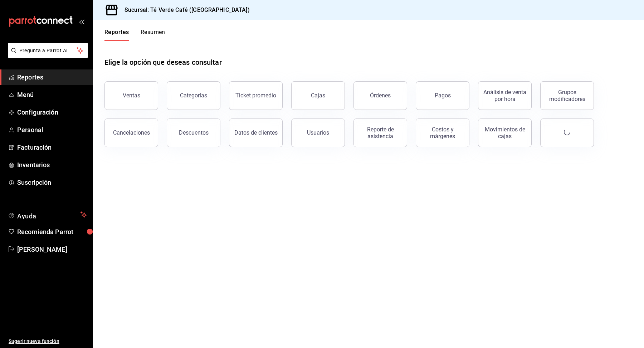 This screenshot has width=644, height=348. What do you see at coordinates (47, 55) in the screenshot?
I see `a: Pregunta a Parrot AI` at bounding box center [47, 55].